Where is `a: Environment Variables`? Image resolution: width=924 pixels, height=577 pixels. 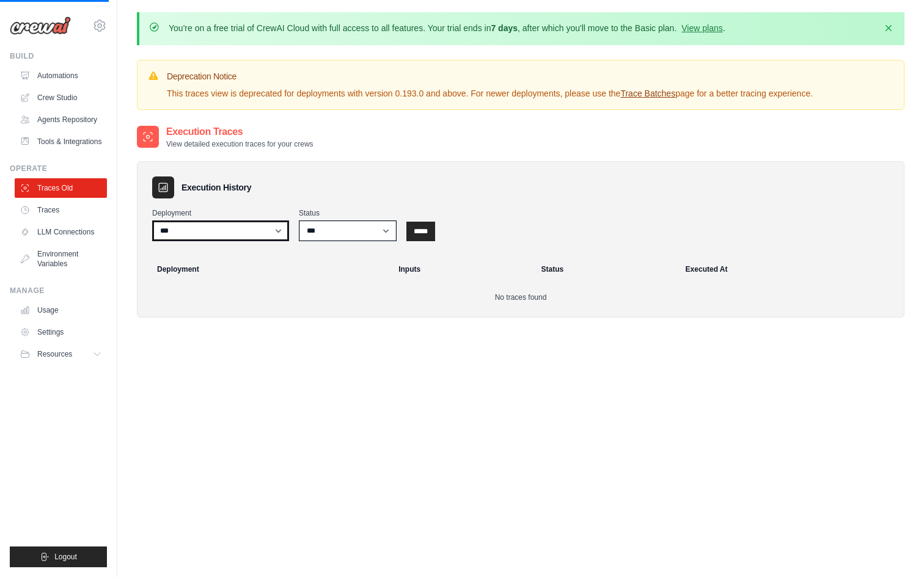 a: Environment Variables is located at coordinates (60, 259).